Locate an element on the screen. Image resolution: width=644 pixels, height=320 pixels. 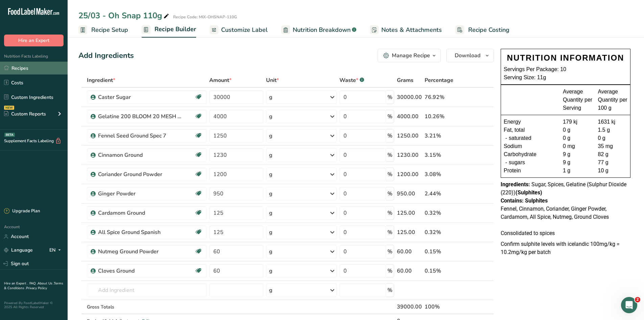
a: About Us . is located at coordinates (46, 283).